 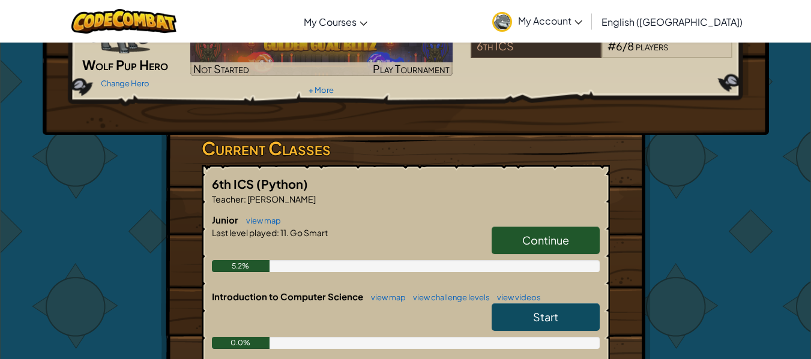 What do you see at coordinates (227, 199) in the screenshot?
I see `span: Teacher` at bounding box center [227, 199].